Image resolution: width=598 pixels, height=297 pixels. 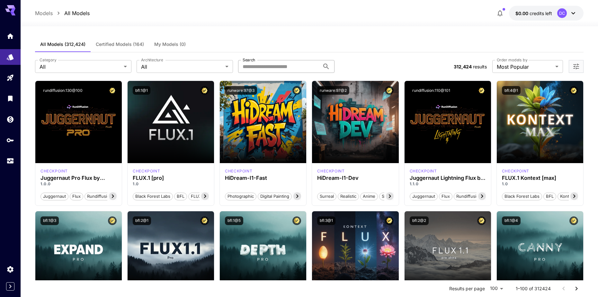 What do you see at coordinates (44, 13) in the screenshot?
I see `a: Models` at bounding box center [44, 13].